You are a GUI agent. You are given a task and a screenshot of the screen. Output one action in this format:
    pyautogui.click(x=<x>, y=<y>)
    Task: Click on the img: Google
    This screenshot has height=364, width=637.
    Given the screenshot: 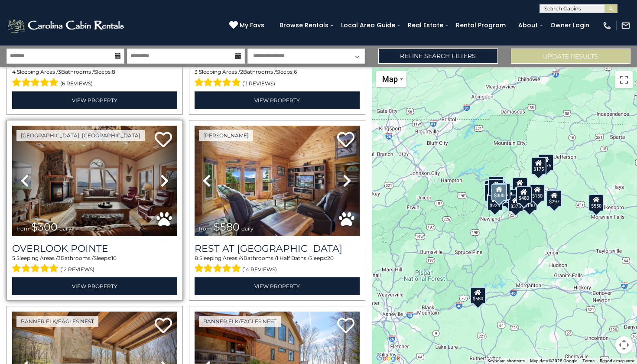 What is the action you would take?
    pyautogui.click(x=388, y=358)
    